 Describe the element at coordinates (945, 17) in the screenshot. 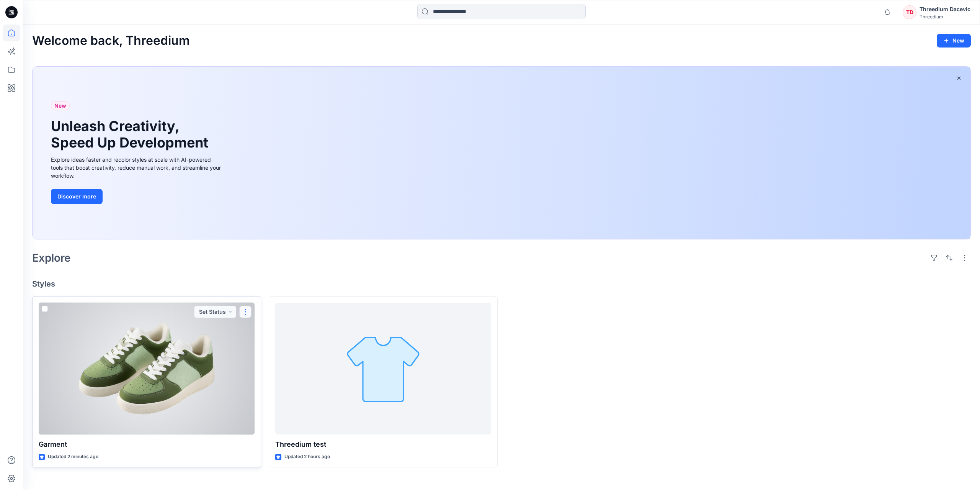

I see `div: Threedium` at that location.